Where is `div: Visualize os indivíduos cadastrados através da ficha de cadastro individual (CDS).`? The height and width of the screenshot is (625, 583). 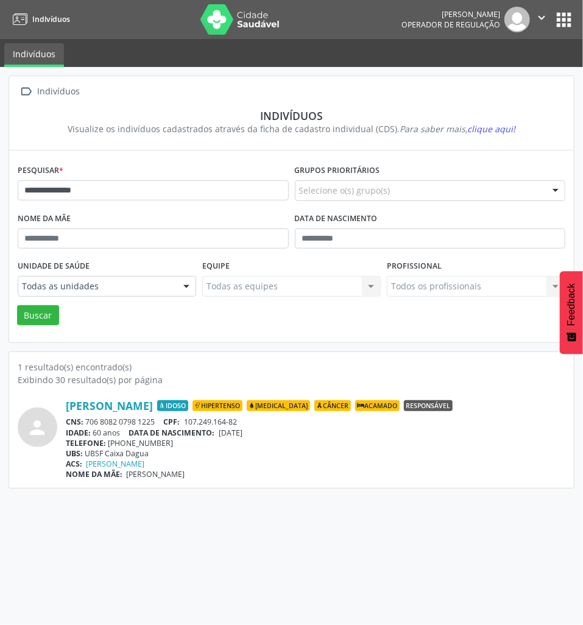 div: Visualize os indivíduos cadastrados através da ficha de cadastro individual (CDS). is located at coordinates (291, 128).